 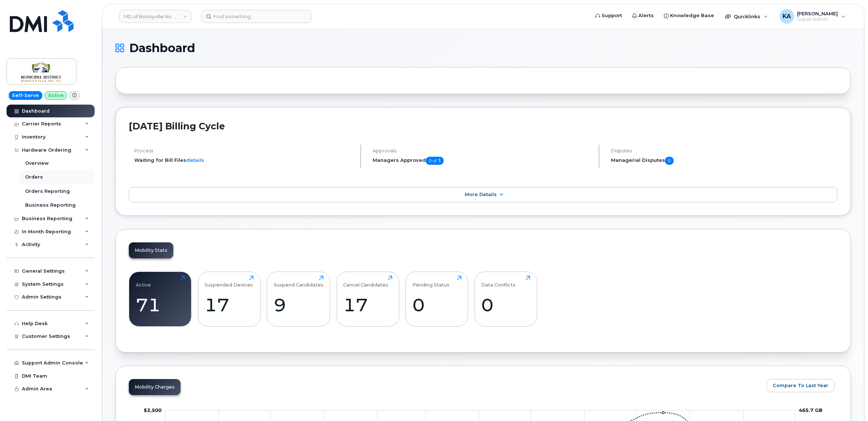 I want to click on div: 71, so click(x=160, y=304).